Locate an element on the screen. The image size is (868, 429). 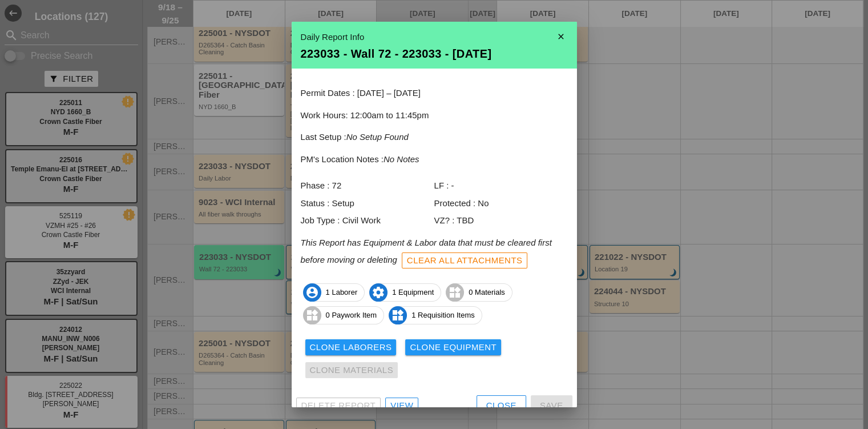
i: account_circle is located at coordinates (312, 292).